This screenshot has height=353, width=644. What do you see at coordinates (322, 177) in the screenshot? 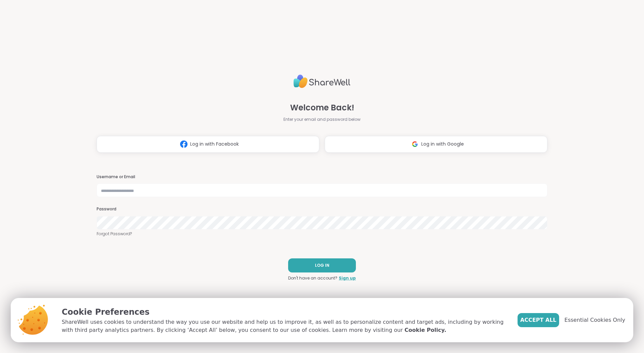
I see `h3: Username or Email` at bounding box center [322, 177].